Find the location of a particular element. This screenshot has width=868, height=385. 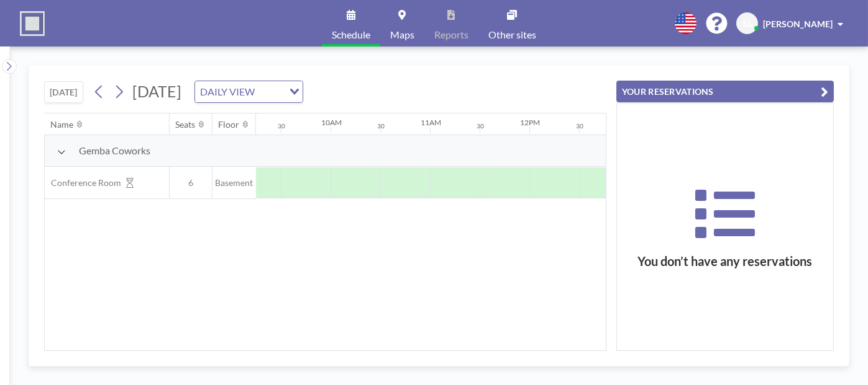

span: Maps is located at coordinates (402, 35).